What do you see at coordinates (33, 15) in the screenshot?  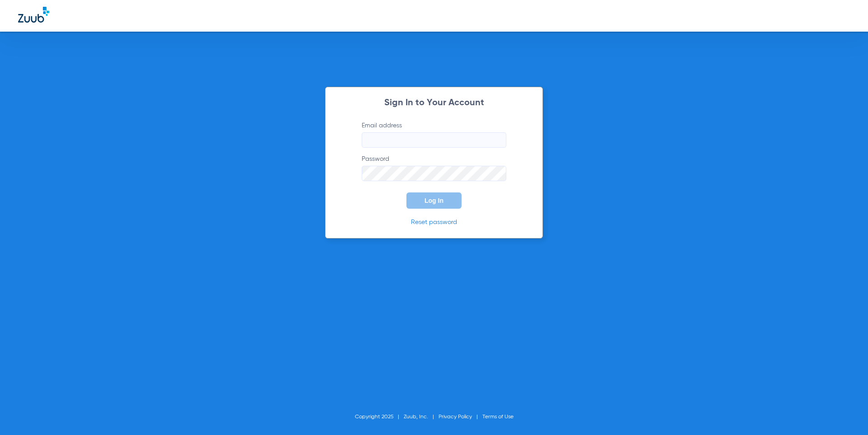 I see `img: Zuub Logo` at bounding box center [33, 15].